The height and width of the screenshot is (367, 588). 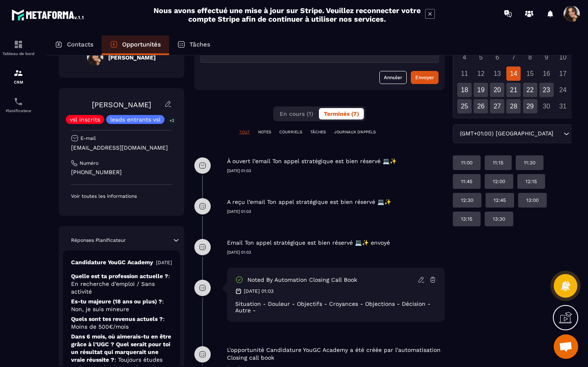 What do you see at coordinates (335, 354) in the screenshot?
I see `p: L'opportunité Candidature YouGC Academy a été créée par l'automatisation Closing call book` at bounding box center [335, 354].